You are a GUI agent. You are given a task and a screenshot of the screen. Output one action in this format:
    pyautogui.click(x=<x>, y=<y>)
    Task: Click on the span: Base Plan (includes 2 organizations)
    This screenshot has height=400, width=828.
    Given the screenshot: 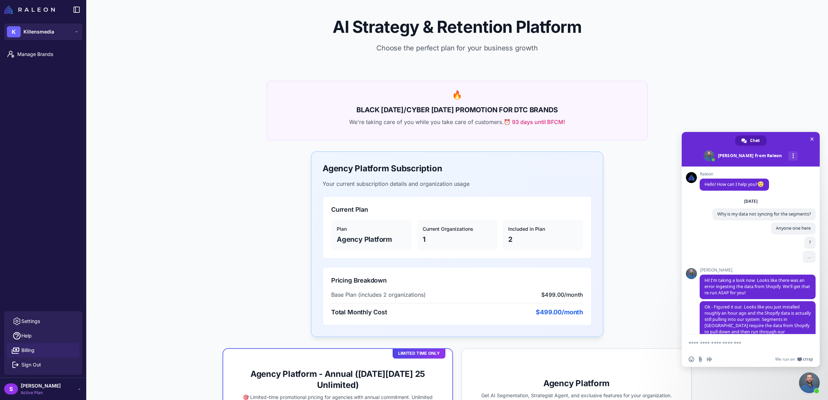 What is the action you would take?
    pyautogui.click(x=379, y=294)
    